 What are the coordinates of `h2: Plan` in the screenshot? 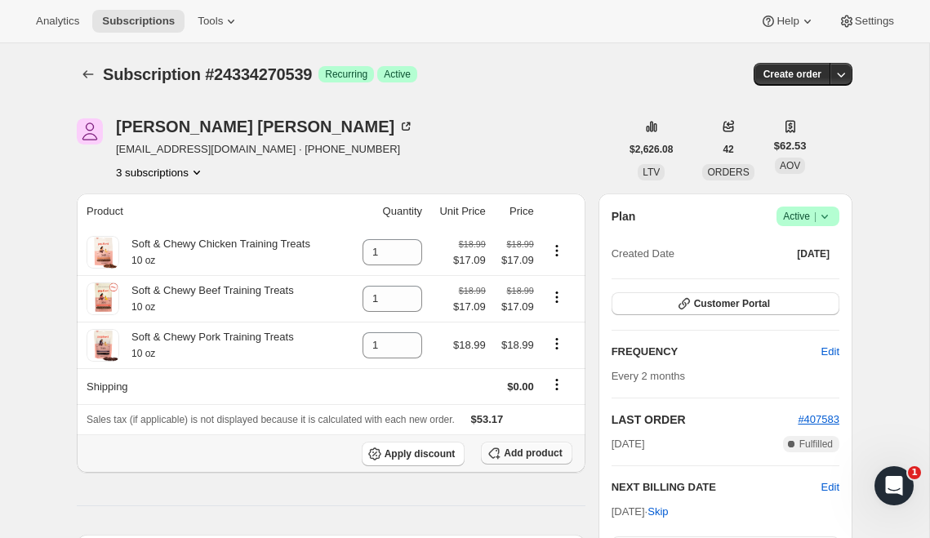 It's located at (624, 216).